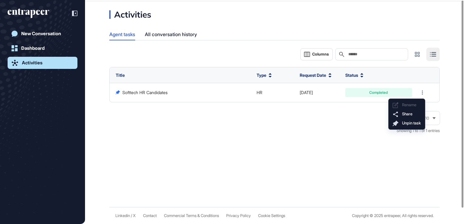 This screenshot has height=224, width=464. What do you see at coordinates (271, 215) in the screenshot?
I see `span: Cookie Settings` at bounding box center [271, 215].